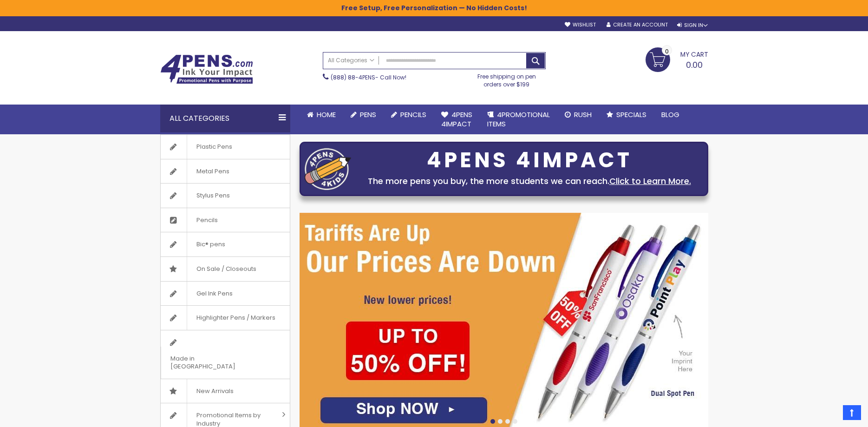 The image size is (868, 427). What do you see at coordinates (368, 77) in the screenshot?
I see `span: - Call Now!` at bounding box center [368, 77].